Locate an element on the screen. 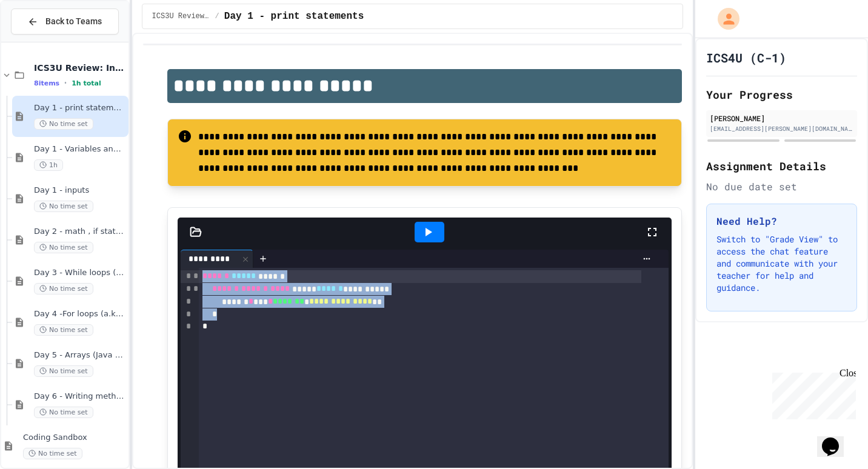  span: 1h total is located at coordinates (86, 83).